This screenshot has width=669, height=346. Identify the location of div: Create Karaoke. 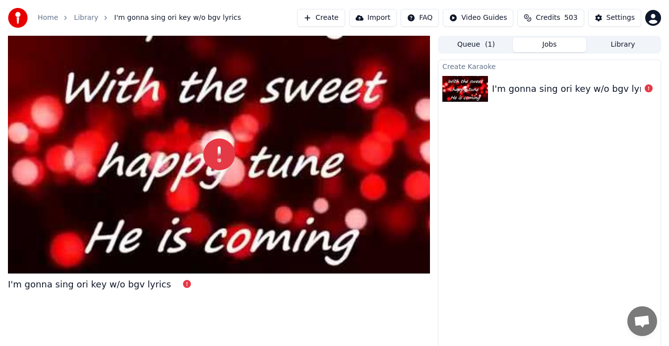
(550, 66).